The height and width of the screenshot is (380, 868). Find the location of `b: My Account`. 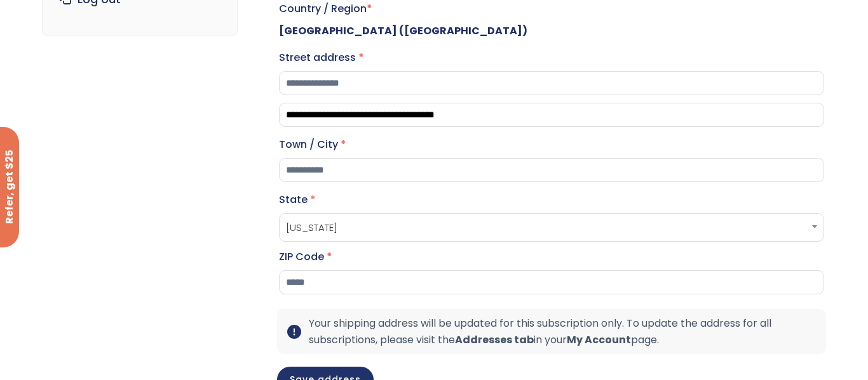

b: My Account is located at coordinates (599, 340).